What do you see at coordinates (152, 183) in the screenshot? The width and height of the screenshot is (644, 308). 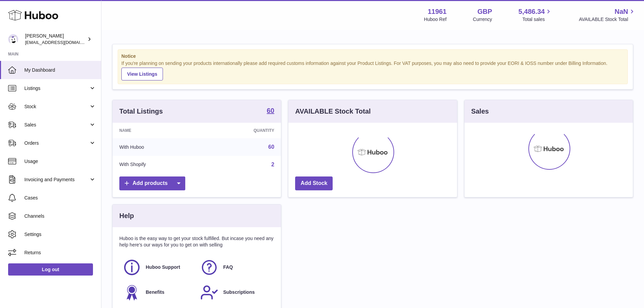 I see `a: Add products` at bounding box center [152, 183].